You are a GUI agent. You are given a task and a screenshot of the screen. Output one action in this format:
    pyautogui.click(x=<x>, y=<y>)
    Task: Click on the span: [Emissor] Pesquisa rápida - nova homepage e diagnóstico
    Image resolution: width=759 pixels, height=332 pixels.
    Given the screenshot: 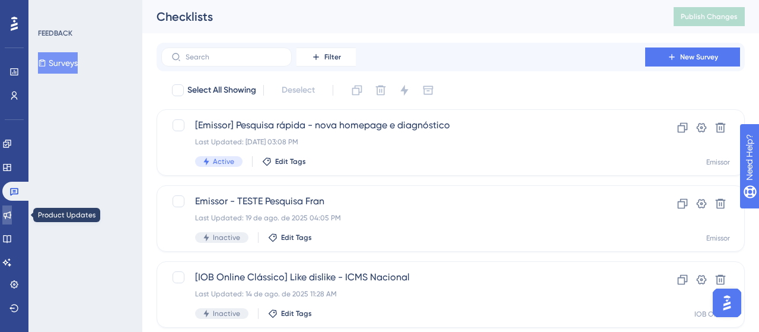 What is the action you would take?
    pyautogui.click(x=403, y=125)
    